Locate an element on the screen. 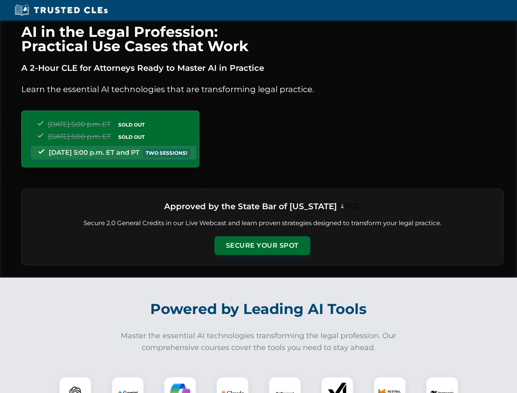 The height and width of the screenshot is (393, 517). h1: AI in the Legal Profession: Practical Use Cases that Work is located at coordinates (262, 39).